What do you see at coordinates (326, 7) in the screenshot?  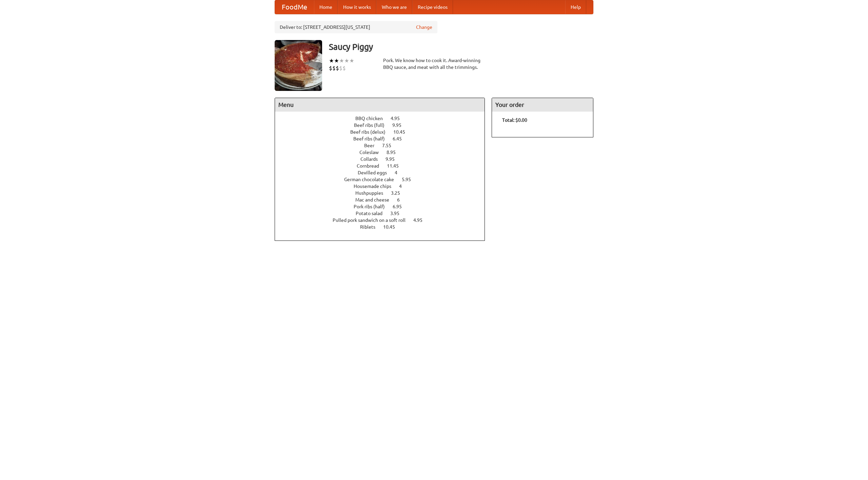 I see `a: Home` at bounding box center [326, 7].